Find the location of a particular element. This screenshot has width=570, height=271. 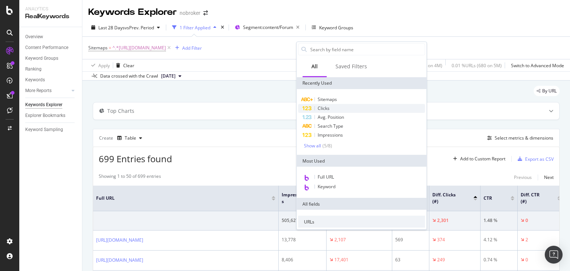

div: Explorer Bookmarks is located at coordinates (45, 115).